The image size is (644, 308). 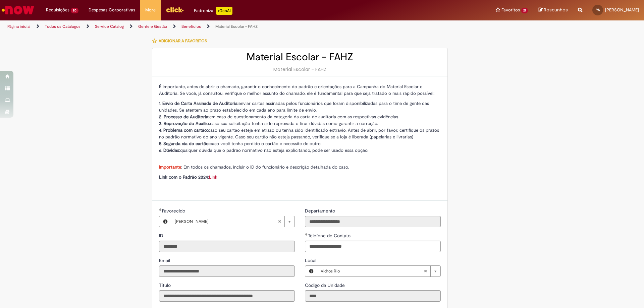 I want to click on div: Material Escolar - FAHZ, so click(x=300, y=69).